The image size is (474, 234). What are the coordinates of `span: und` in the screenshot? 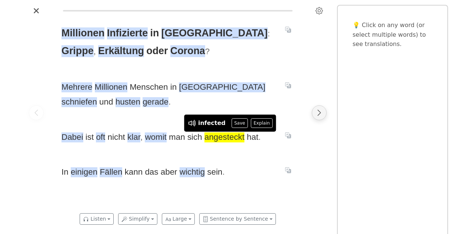 It's located at (106, 102).